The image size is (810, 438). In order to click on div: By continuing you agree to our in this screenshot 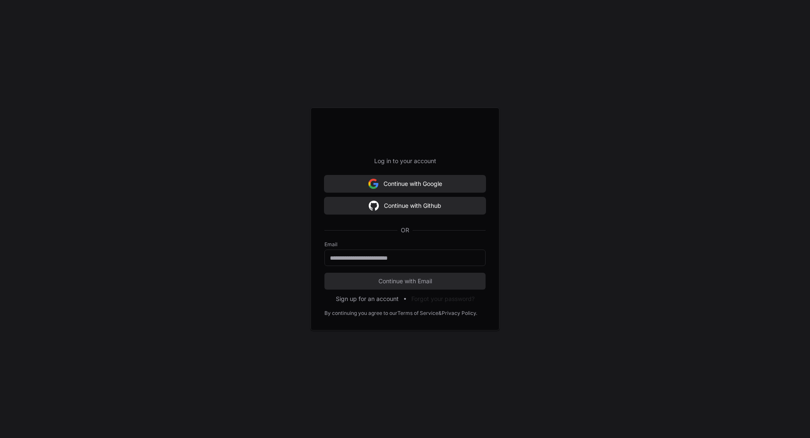, I will do `click(361, 313)`.